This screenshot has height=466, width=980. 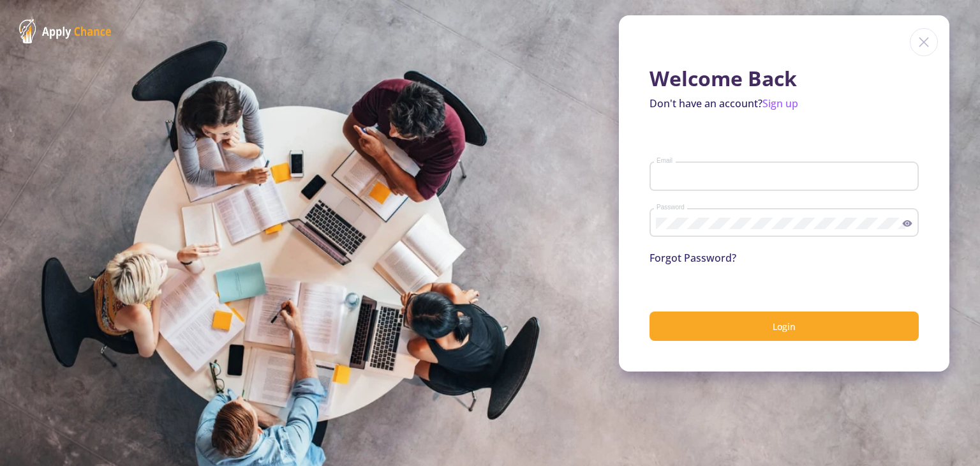 I want to click on span: Login, so click(x=784, y=326).